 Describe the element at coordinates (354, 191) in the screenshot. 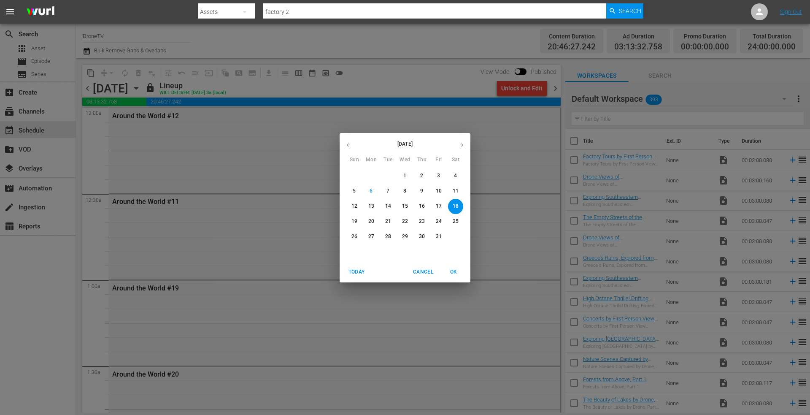

I see `button: 5` at that location.